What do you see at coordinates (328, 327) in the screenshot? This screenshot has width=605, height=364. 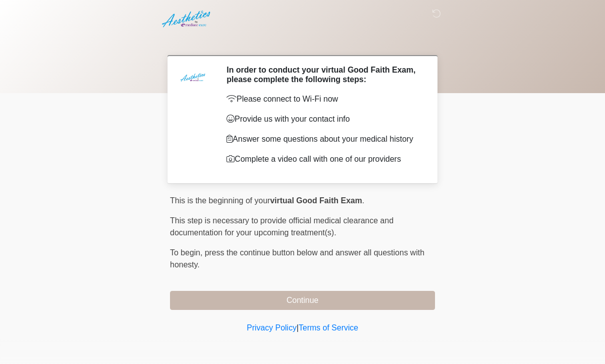 I see `a: Terms of Service` at bounding box center [328, 327].